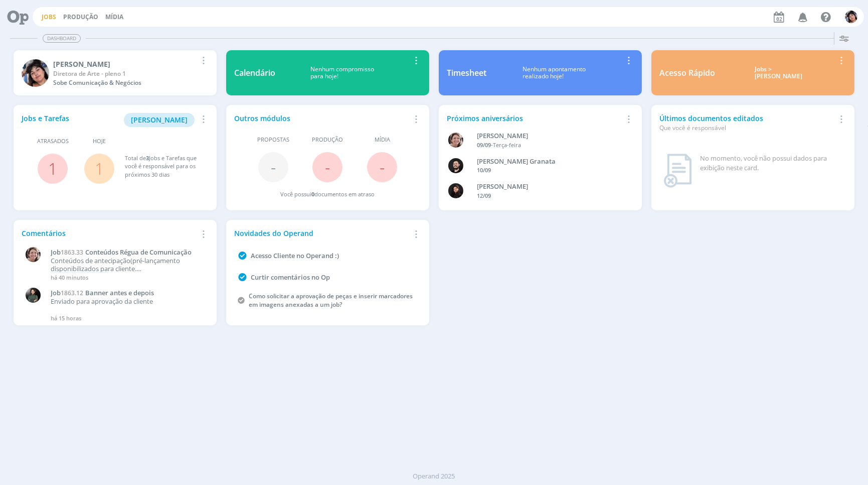 The width and height of the screenshot is (868, 485). What do you see at coordinates (81, 17) in the screenshot?
I see `button: Produção` at bounding box center [81, 17].